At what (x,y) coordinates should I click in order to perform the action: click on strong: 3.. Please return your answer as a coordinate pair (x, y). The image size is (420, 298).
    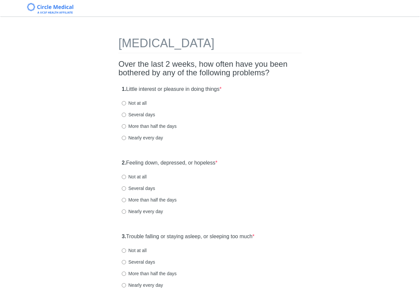
    Looking at the image, I should click on (124, 236).